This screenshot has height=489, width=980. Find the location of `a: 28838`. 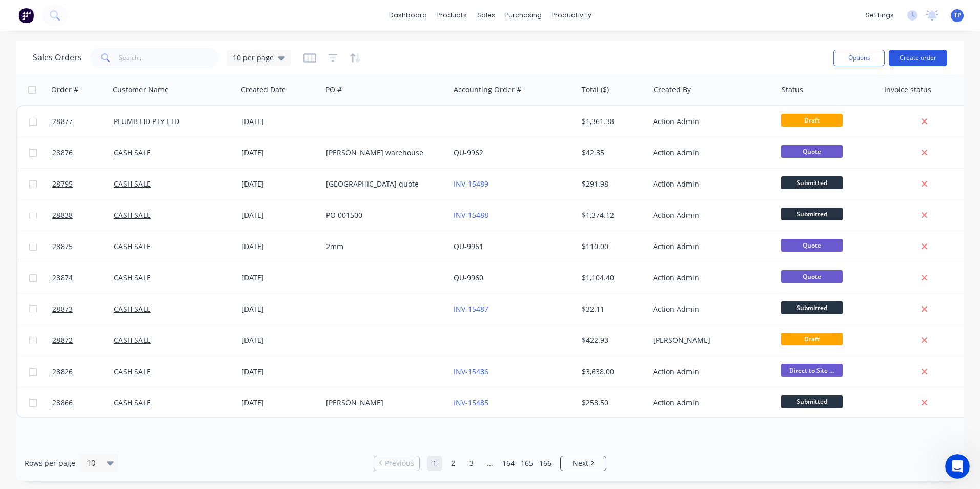

a: 28838 is located at coordinates (83, 215).